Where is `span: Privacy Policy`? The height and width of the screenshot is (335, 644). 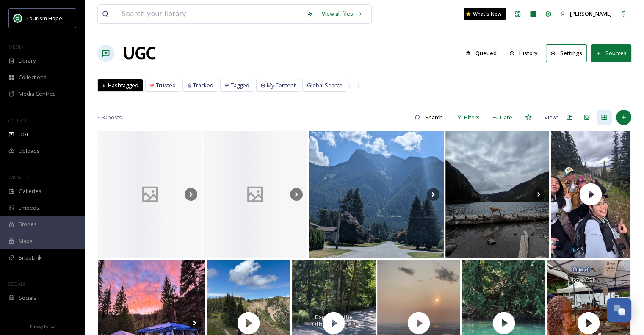 span: Privacy Policy is located at coordinates (42, 326).